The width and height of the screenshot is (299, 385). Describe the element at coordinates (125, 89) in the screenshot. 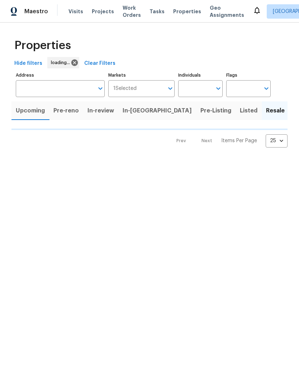

I see `span: 1 Selected` at that location.